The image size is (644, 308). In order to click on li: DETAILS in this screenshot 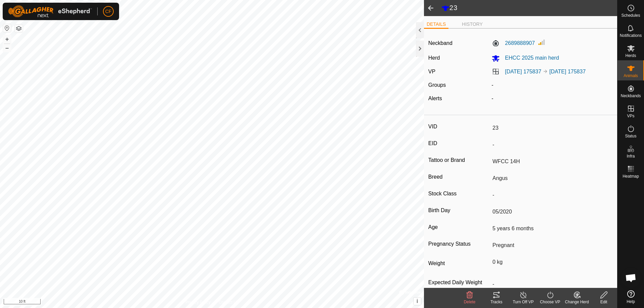, I will do `click(436, 25)`.